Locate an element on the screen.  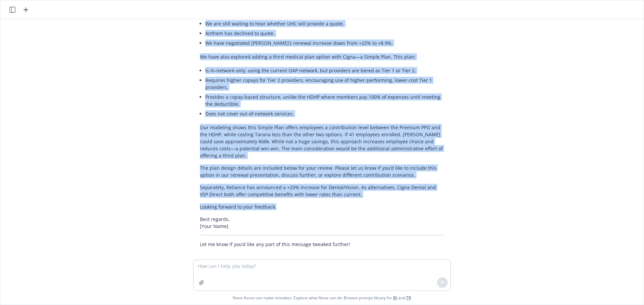
p: Separately, Reliance has announced a +20% increase for Dental/Vision. As alternatives, Cigna Dent... is located at coordinates (322, 190).